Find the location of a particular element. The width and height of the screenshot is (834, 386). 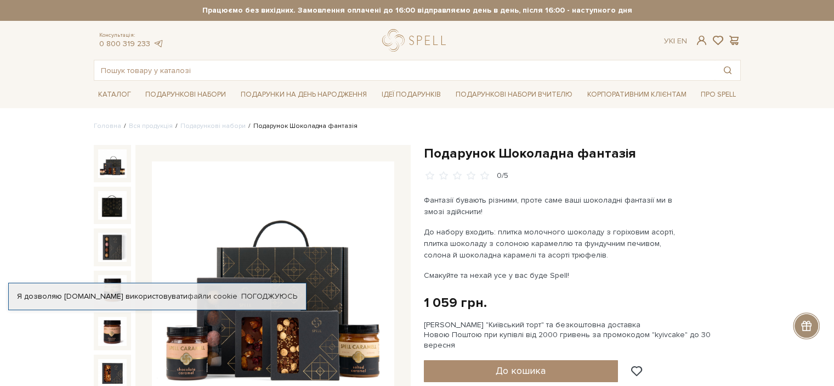

a: Подарункові набори Вчителю is located at coordinates (514, 94).